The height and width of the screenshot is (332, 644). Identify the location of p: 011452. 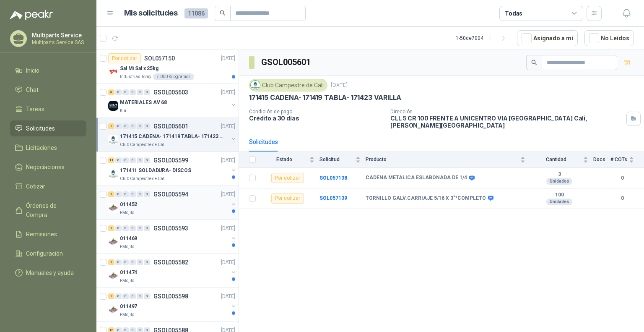
(129, 204).